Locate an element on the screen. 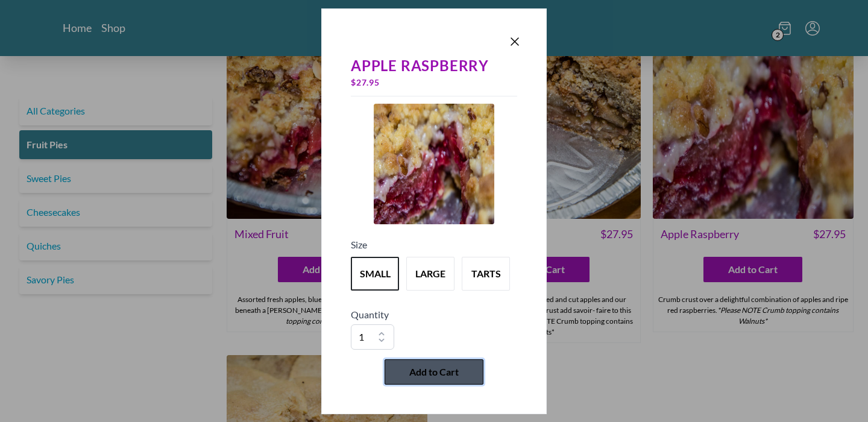 The image size is (868, 422). h5: Size is located at coordinates (434, 245).